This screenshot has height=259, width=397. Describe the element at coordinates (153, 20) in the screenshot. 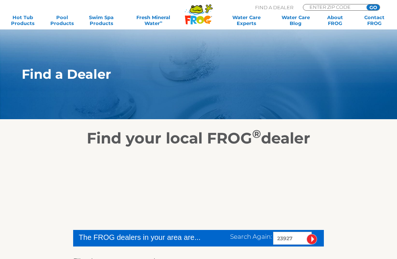

I see `a: Fresh MineralWater∞` at that location.